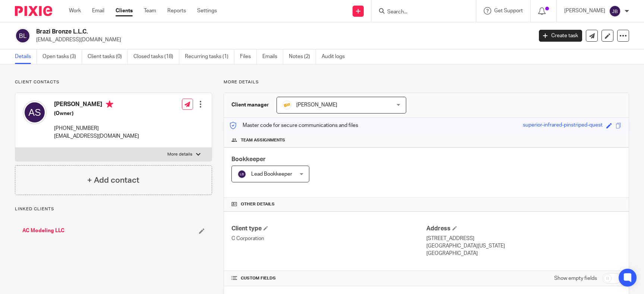 The height and width of the screenshot is (294, 644). Describe the element at coordinates (113, 209) in the screenshot. I see `p: Linked clients` at that location.